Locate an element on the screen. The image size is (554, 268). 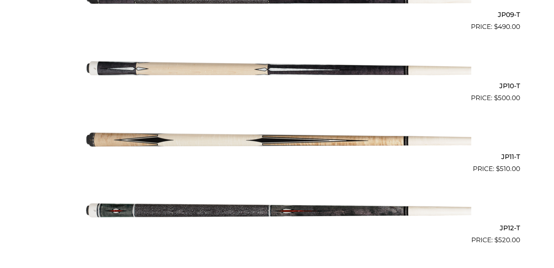
bdi: 490.00 is located at coordinates (507, 27).